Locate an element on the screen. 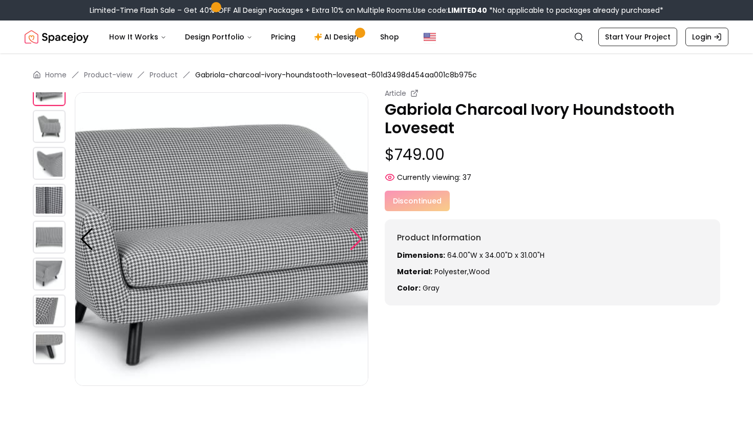 The height and width of the screenshot is (430, 753). img: https://storage.googleapis.com/spacejoy-main/assets/601d3498d454aa001c8b975c/product_3_35lm1m9781mn is located at coordinates (49, 163).